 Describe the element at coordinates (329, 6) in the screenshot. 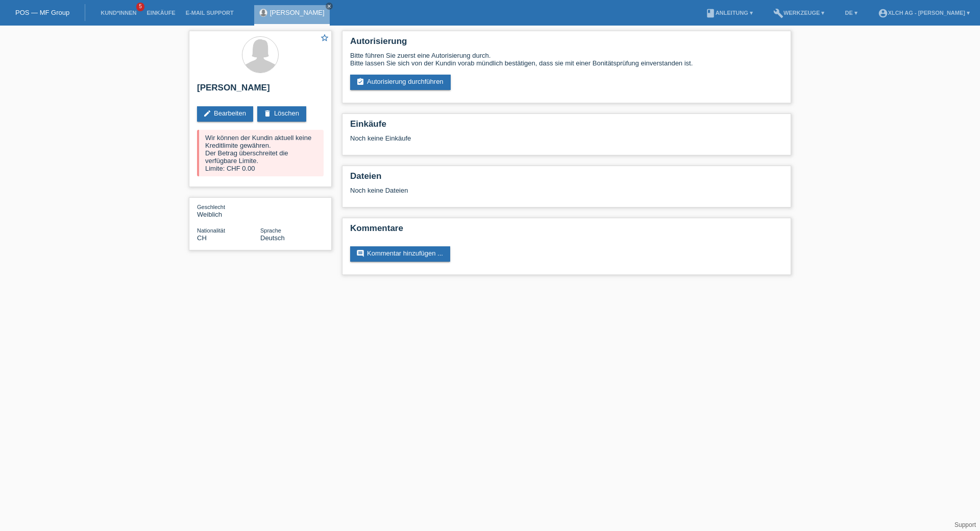

I see `i: close` at that location.